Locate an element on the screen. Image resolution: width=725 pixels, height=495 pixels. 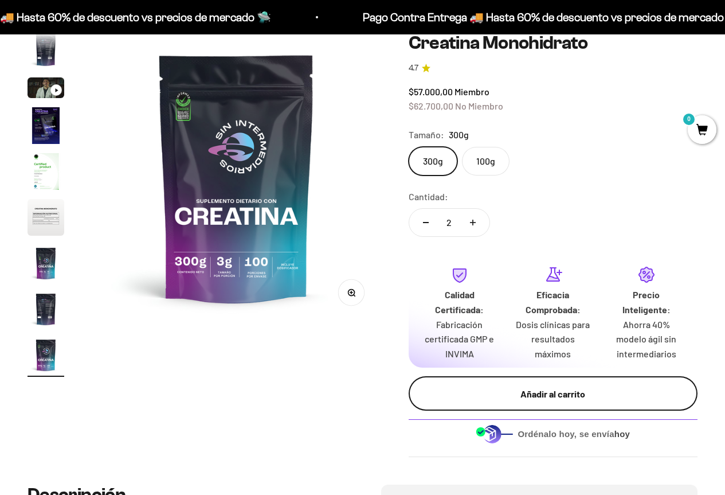
b: hoy is located at coordinates (622, 434).